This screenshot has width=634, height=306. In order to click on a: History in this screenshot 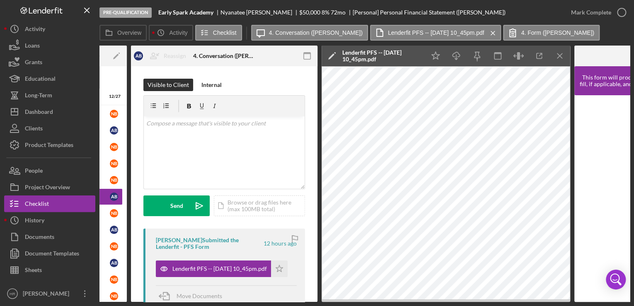, I will do `click(50, 220)`.